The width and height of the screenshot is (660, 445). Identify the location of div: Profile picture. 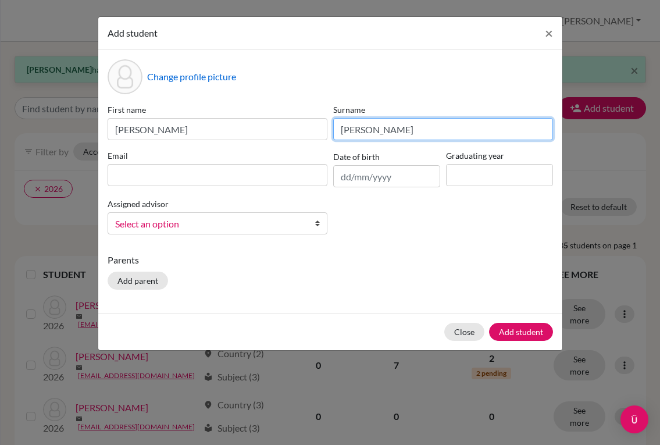
(125, 77).